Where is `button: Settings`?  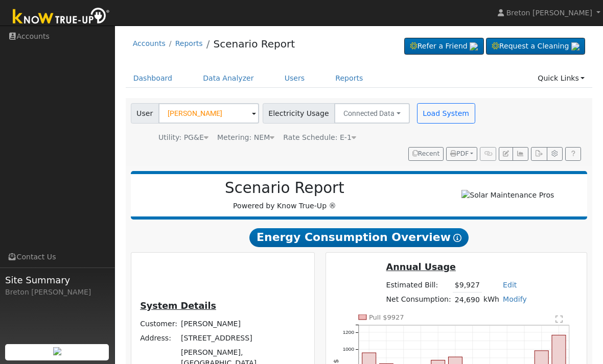 button: Settings is located at coordinates (554, 154).